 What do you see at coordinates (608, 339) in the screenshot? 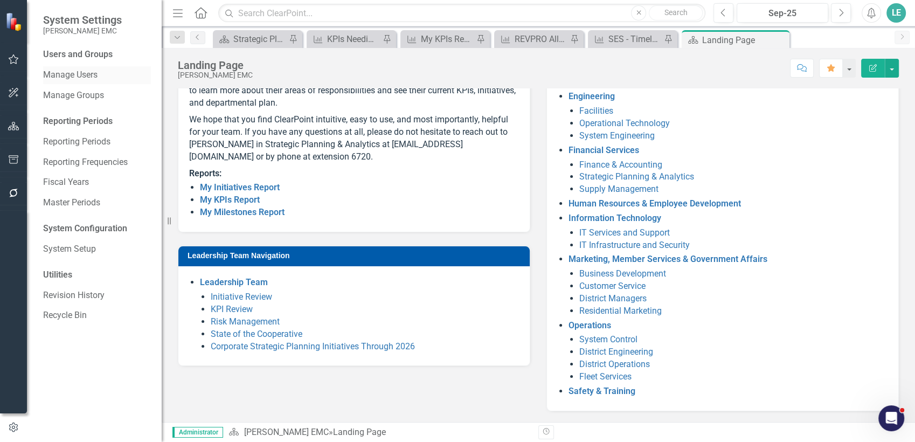
I see `a: System Control` at bounding box center [608, 339].